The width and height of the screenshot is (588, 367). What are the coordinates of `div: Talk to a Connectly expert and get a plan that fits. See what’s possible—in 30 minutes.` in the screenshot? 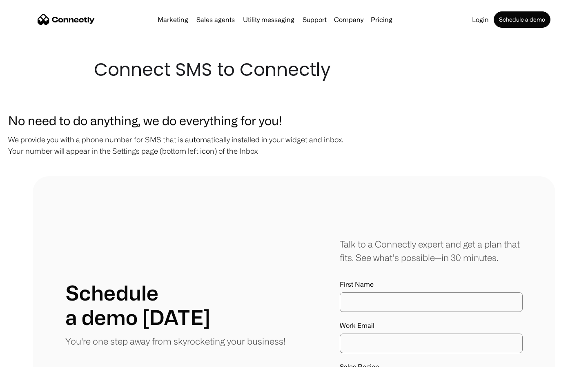 It's located at (431, 251).